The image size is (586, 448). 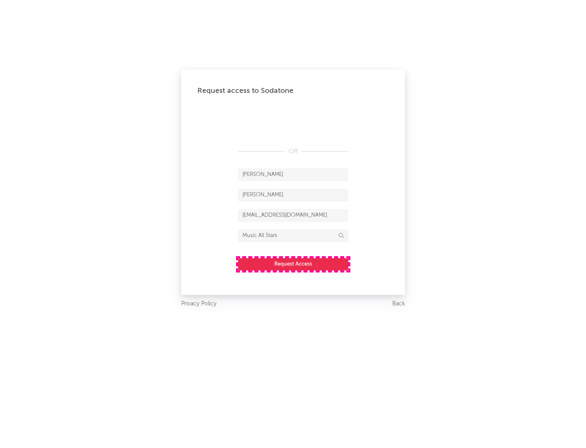 I want to click on a: Back, so click(x=399, y=304).